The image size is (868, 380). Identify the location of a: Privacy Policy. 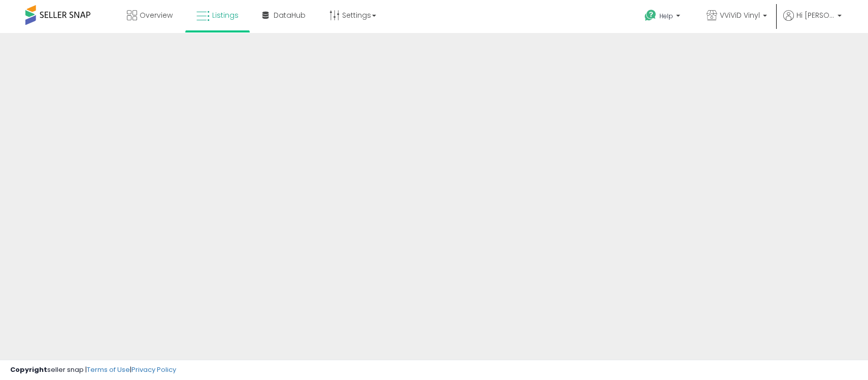
(154, 369).